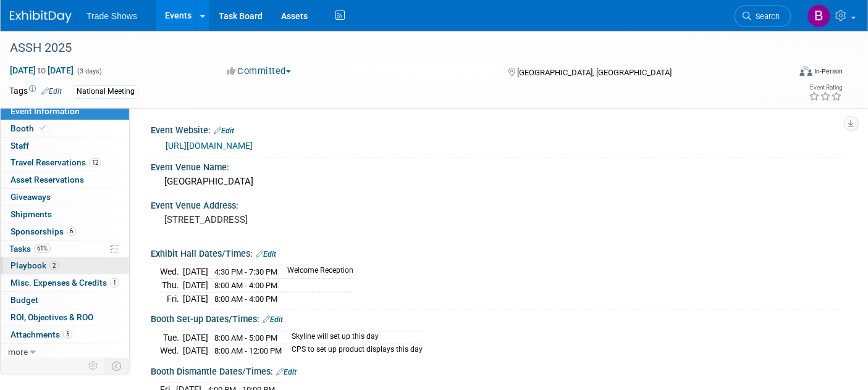 Image resolution: width=868 pixels, height=390 pixels. I want to click on a: Shipments, so click(65, 214).